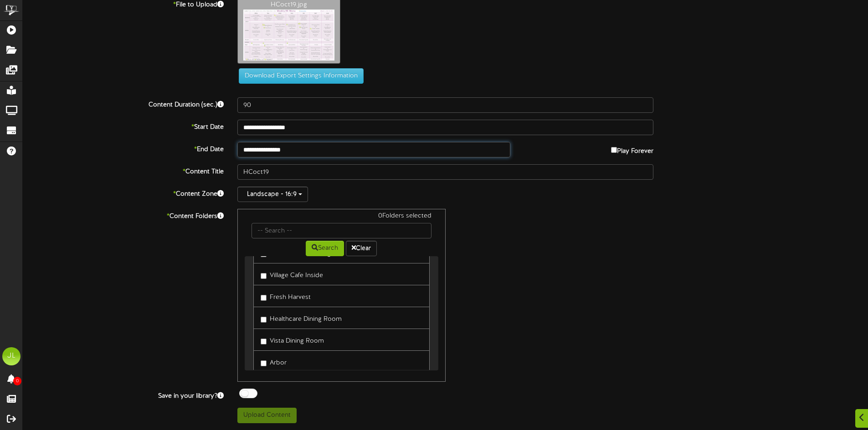 The width and height of the screenshot is (868, 430). Describe the element at coordinates (123, 148) in the screenshot. I see `label: End Date` at that location.